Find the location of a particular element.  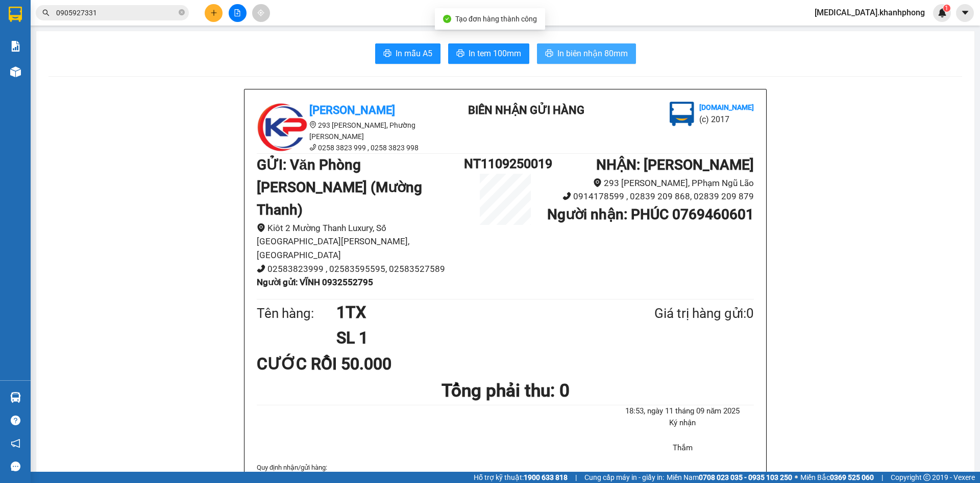

span: 1 is located at coordinates (946, 8).